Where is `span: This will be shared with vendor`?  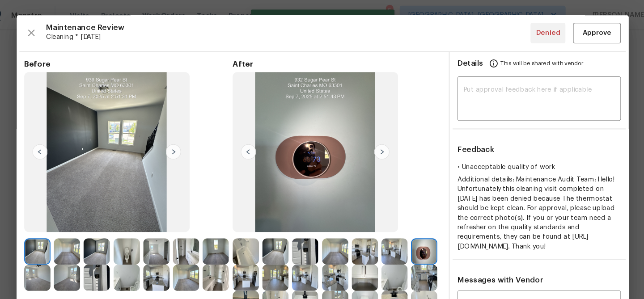
span: This will be shared with vendor is located at coordinates (527, 60).